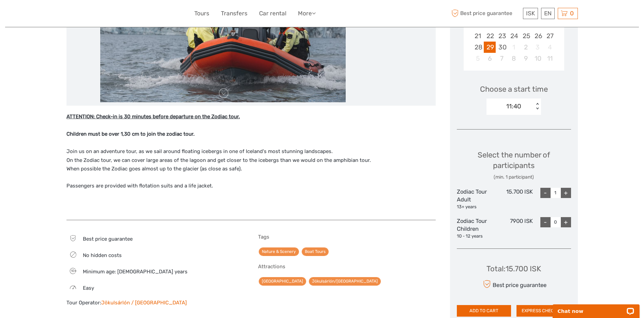 The height and width of the screenshot is (318, 644). I want to click on a: Tours, so click(202, 13).